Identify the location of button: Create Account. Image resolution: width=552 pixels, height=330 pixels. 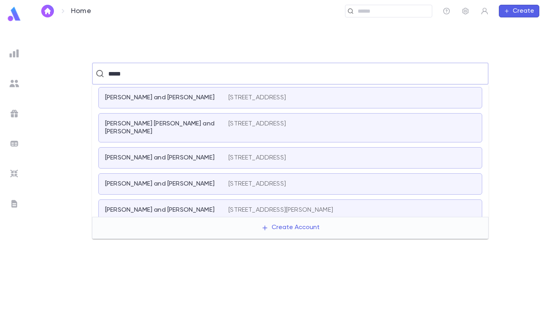
(290, 228).